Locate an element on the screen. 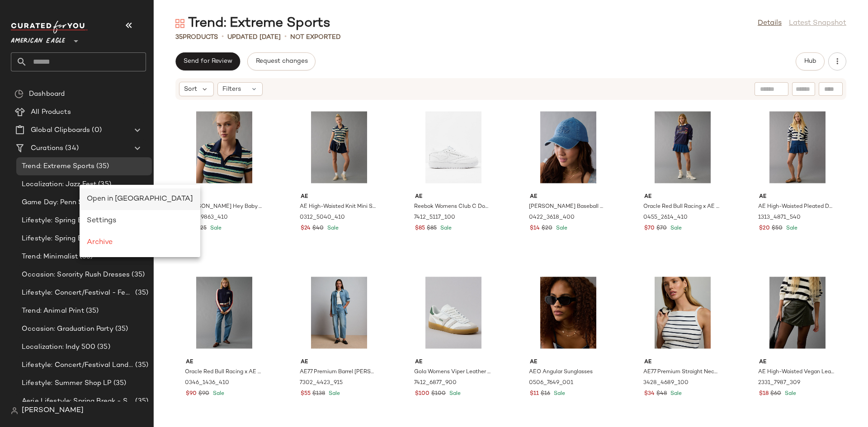 The height and width of the screenshot is (427, 868). span: Gola Womens Viper Leather Sneaker is located at coordinates (453, 372).